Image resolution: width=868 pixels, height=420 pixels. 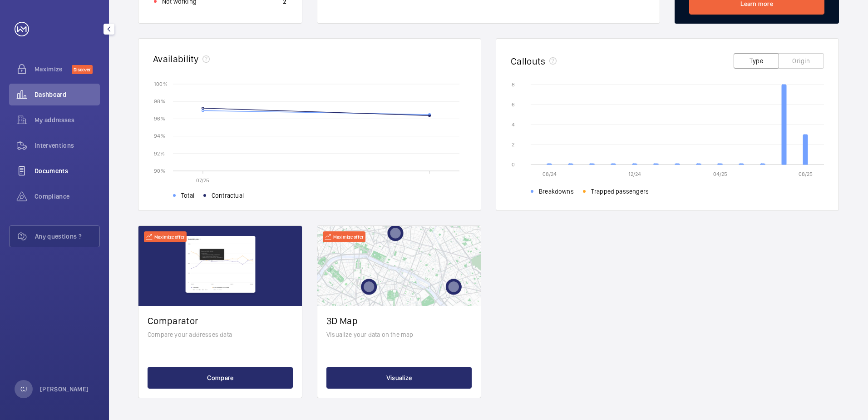 What do you see at coordinates (203, 180) in the screenshot?
I see `text: 07/25` at bounding box center [203, 180].